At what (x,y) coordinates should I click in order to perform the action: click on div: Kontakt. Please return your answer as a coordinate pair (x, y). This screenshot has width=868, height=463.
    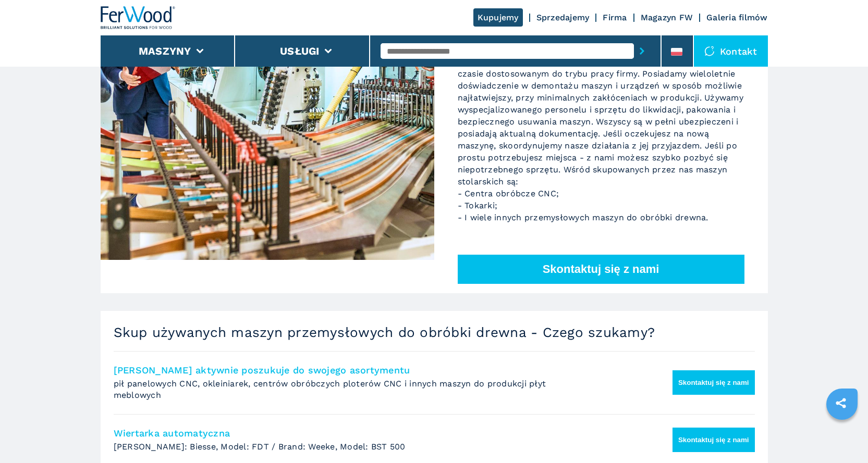
    Looking at the image, I should click on (731, 51).